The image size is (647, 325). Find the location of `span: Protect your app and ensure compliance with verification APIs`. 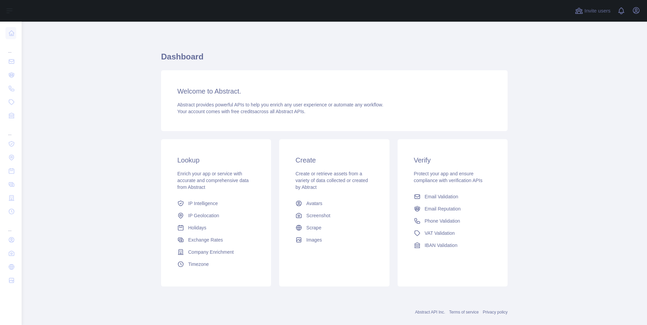

span: Protect your app and ensure compliance with verification APIs is located at coordinates (448, 177).